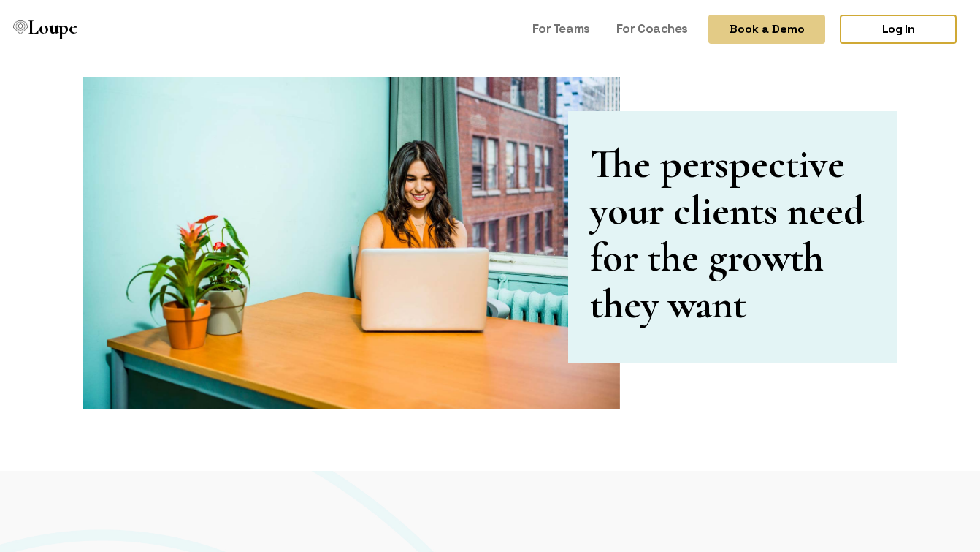 The image size is (980, 552). I want to click on img: Coaches Promo, so click(351, 243).